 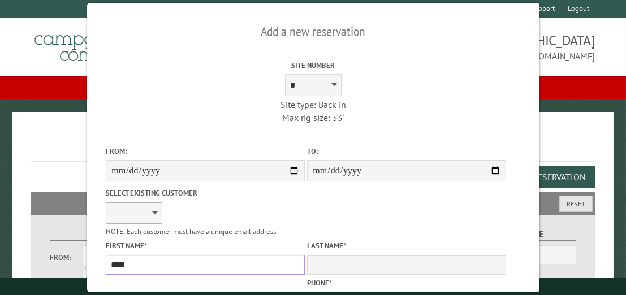 I want to click on div: Keywords by Traffic, so click(x=158, y=70).